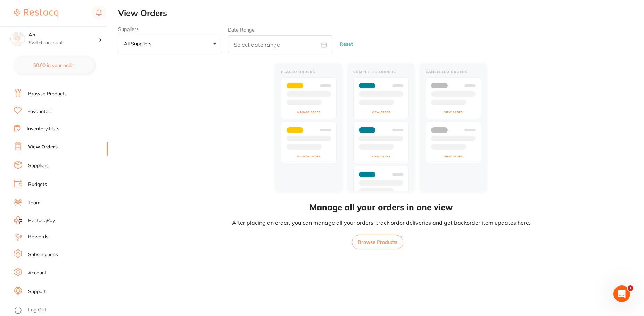 The image size is (644, 316). Describe the element at coordinates (378, 242) in the screenshot. I see `button: Browse Products` at that location.